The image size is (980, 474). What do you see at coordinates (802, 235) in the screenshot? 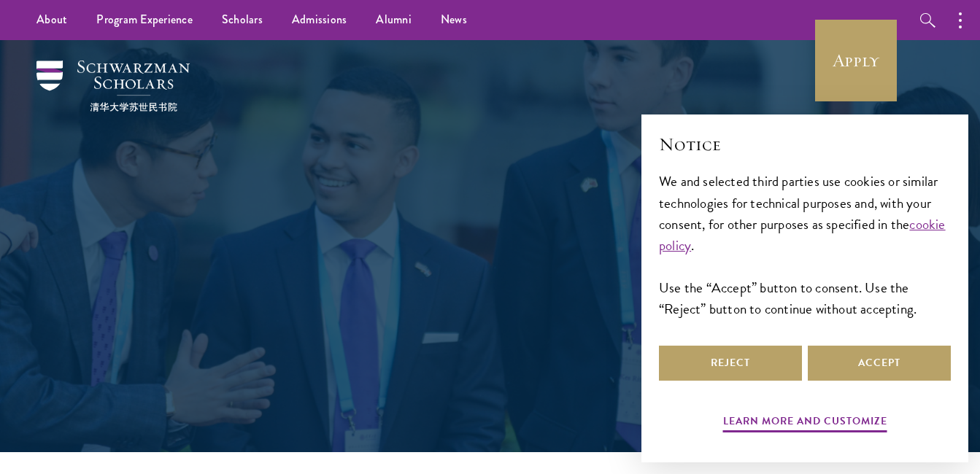
I see `a: cookie policy` at bounding box center [802, 235].